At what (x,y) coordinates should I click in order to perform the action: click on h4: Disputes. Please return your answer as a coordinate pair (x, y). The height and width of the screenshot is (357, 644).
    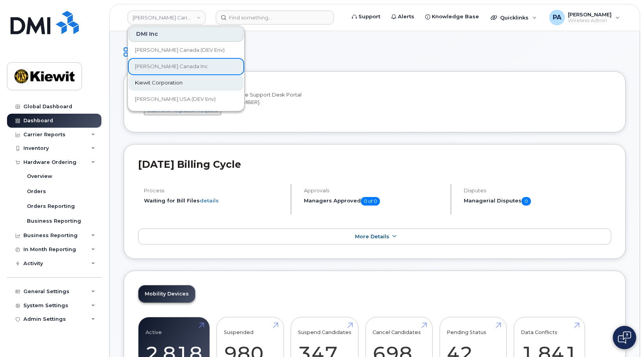
    Looking at the image, I should click on (538, 190).